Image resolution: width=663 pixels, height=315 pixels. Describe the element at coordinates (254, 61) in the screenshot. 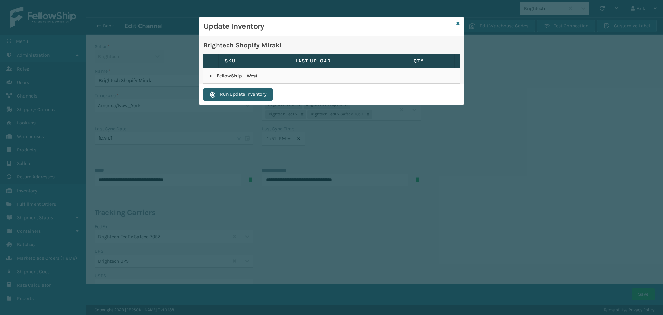

I see `label: SKU` at that location.